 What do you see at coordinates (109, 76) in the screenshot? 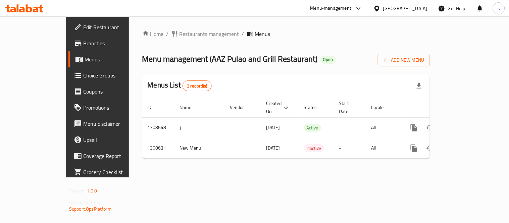
I see `a: Choice Groups` at bounding box center [109, 76].